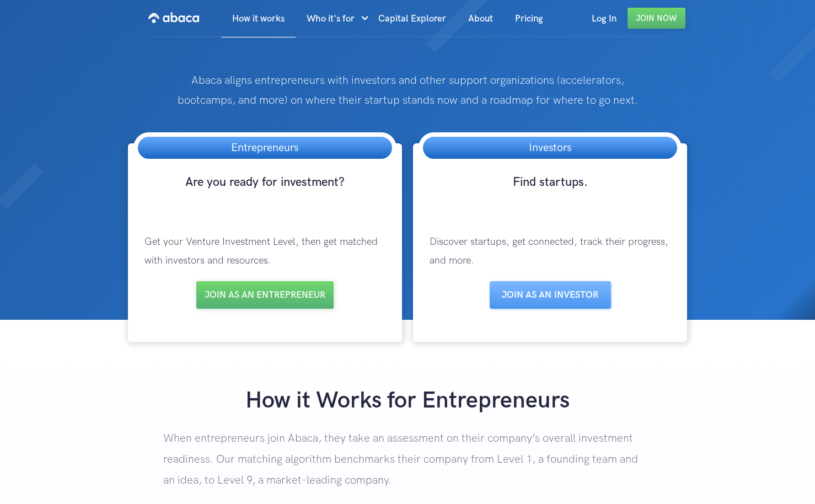 The height and width of the screenshot is (504, 815). What do you see at coordinates (265, 148) in the screenshot?
I see `h3: Entrepreneurs` at bounding box center [265, 148].